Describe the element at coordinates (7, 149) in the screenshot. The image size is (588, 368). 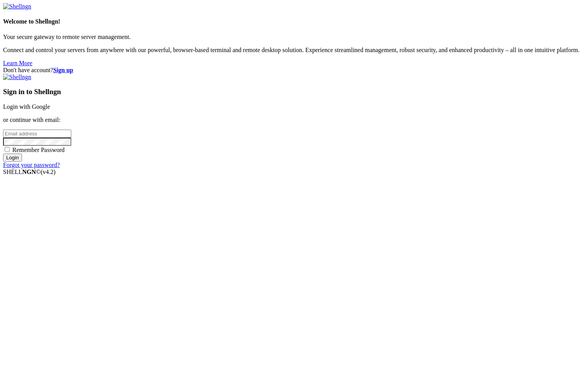
I see `input: Remember Password` at that location.